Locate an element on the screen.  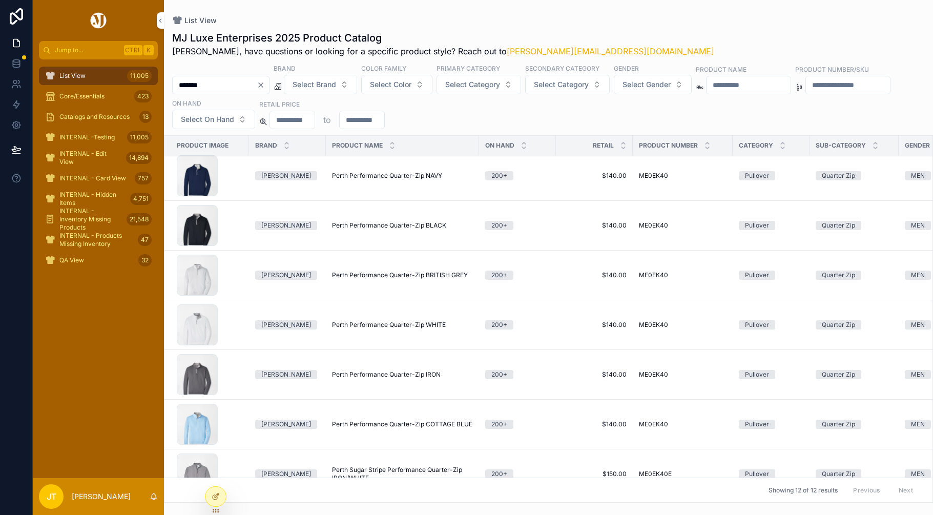
label: On Hand is located at coordinates (186, 103).